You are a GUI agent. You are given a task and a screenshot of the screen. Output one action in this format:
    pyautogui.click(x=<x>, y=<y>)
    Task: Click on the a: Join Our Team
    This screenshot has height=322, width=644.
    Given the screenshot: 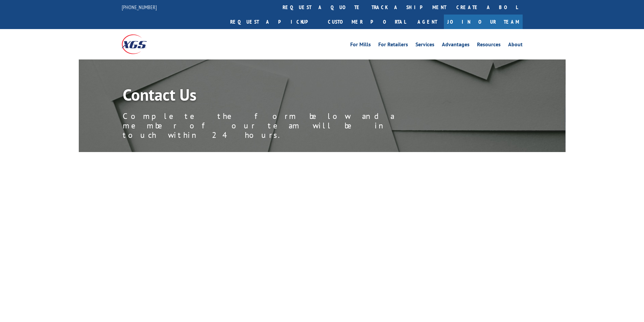 What is the action you would take?
    pyautogui.click(x=483, y=22)
    